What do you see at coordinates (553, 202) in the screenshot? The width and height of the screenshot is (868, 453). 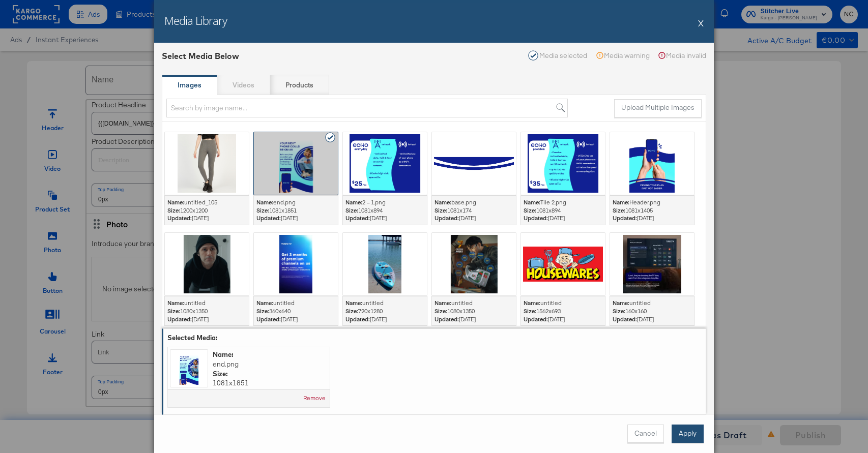 I see `span: Tile 2.png` at bounding box center [553, 202].